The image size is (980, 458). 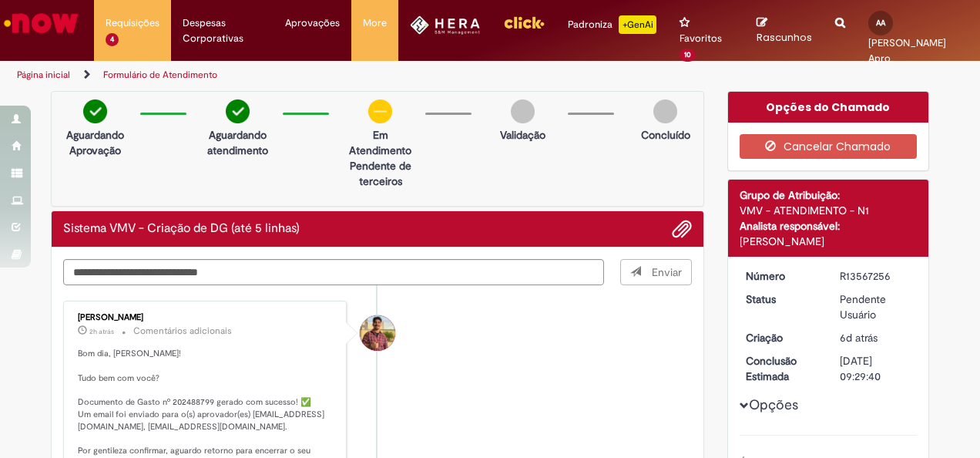 I want to click on span: More, so click(x=374, y=23).